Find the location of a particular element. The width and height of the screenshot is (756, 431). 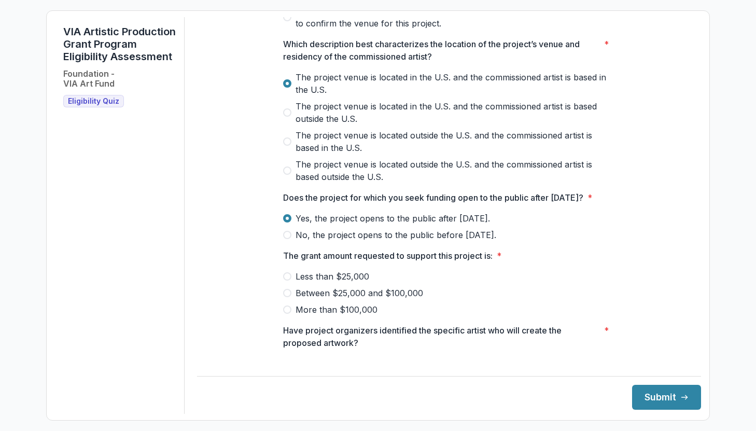

p: Have project organizers identified the specific artist who will create the proposed artwork? is located at coordinates (441, 337).